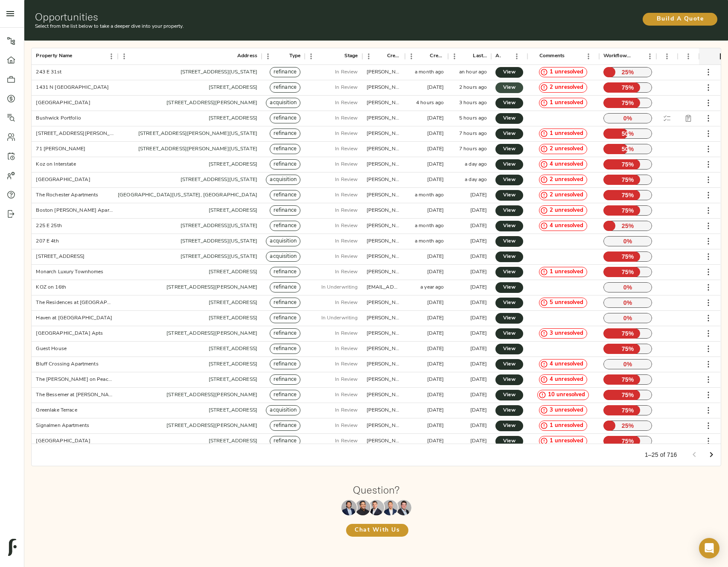 The height and width of the screenshot is (567, 728). What do you see at coordinates (394, 56) in the screenshot?
I see `div: Created By` at bounding box center [394, 56].